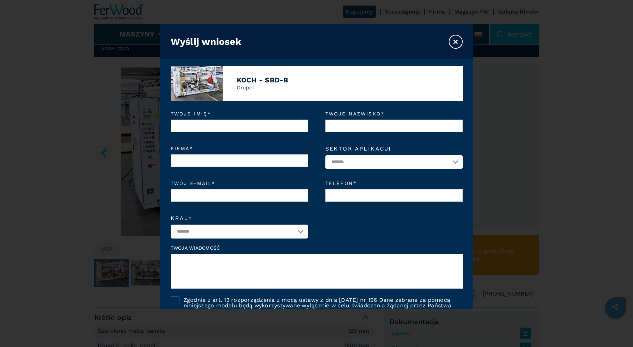 This screenshot has width=633, height=347. Describe the element at coordinates (239, 126) in the screenshot. I see `input: Twoje imię*` at that location.